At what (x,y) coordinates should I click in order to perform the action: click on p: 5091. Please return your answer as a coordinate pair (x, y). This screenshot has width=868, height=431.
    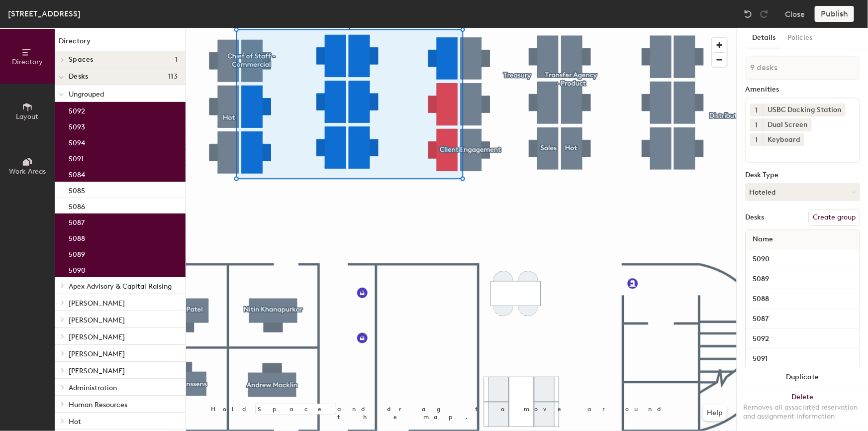
    Looking at the image, I should click on (76, 157).